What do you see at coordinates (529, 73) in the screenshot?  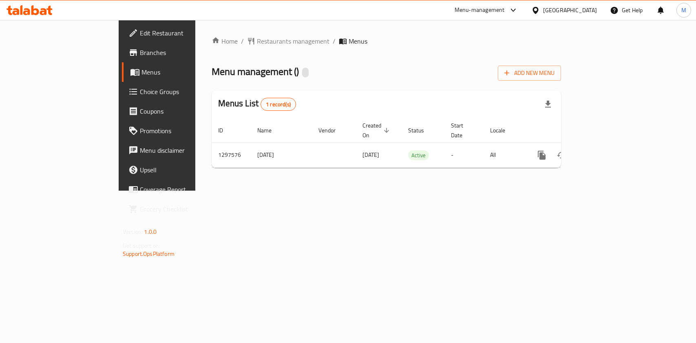 I see `span: Add New Menu` at bounding box center [529, 73].